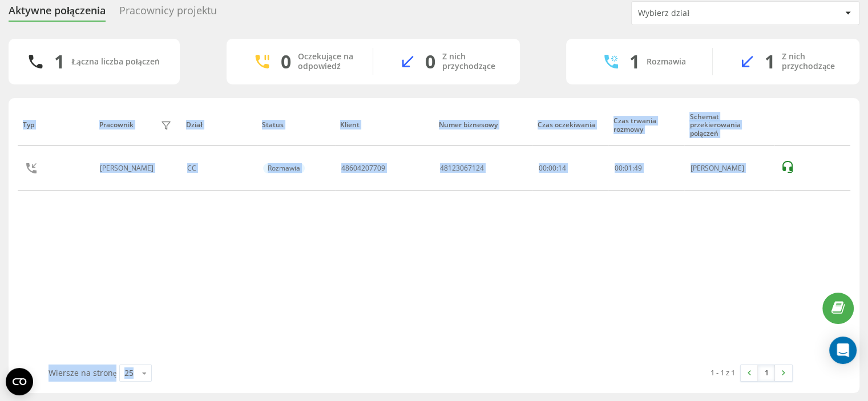 The image size is (868, 401). What do you see at coordinates (327, 61) in the screenshot?
I see `div: Oczekujące na odpowiedź` at bounding box center [327, 61].